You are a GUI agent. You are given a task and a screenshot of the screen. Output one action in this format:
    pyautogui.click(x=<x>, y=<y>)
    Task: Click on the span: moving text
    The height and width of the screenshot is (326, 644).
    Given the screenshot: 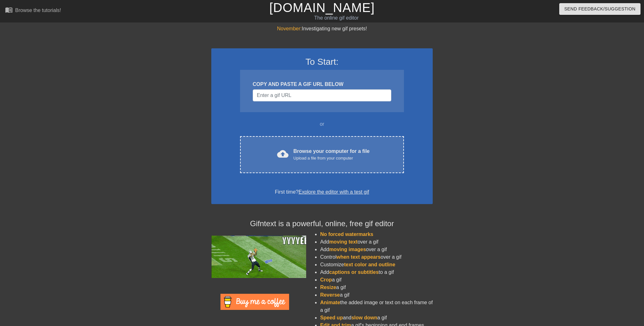 What is the action you would take?
    pyautogui.click(x=344, y=242)
    